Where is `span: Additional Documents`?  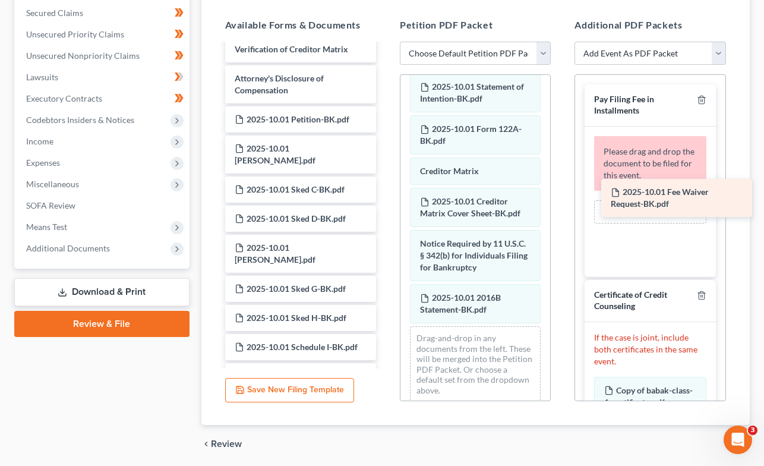
span: Additional Documents is located at coordinates (68, 248).